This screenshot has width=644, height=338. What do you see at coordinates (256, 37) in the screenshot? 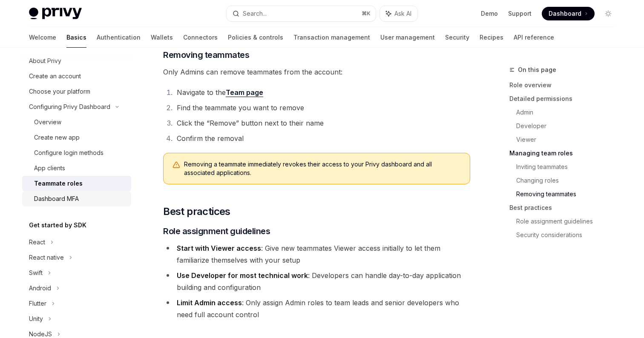
I see `a: Policies & controls` at bounding box center [256, 37].